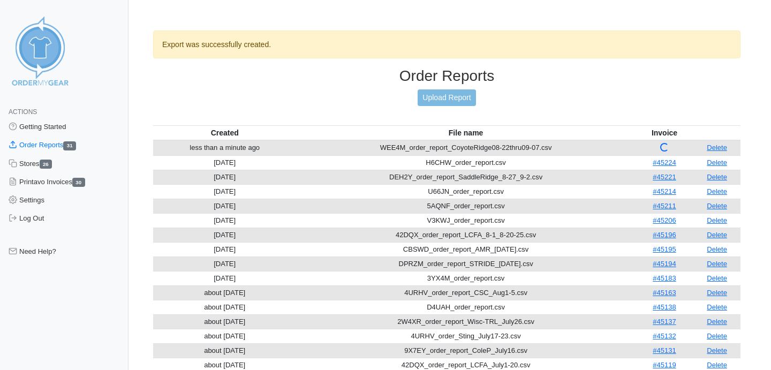 This screenshot has height=370, width=771. I want to click on td: 2W4XR_order_report_Wisc-TRL_July26.csv, so click(465, 321).